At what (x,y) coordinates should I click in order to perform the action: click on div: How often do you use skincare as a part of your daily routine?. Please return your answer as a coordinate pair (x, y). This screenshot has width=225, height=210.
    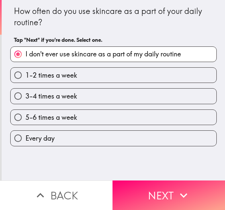
    Looking at the image, I should click on (114, 17).